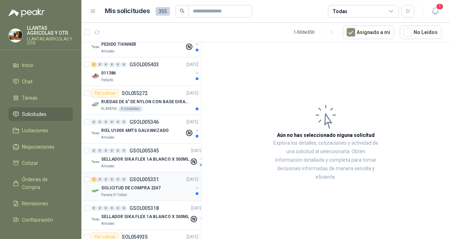 The image size is (450, 239). Describe the element at coordinates (144, 64) in the screenshot. I see `p: GSOL005403` at that location.